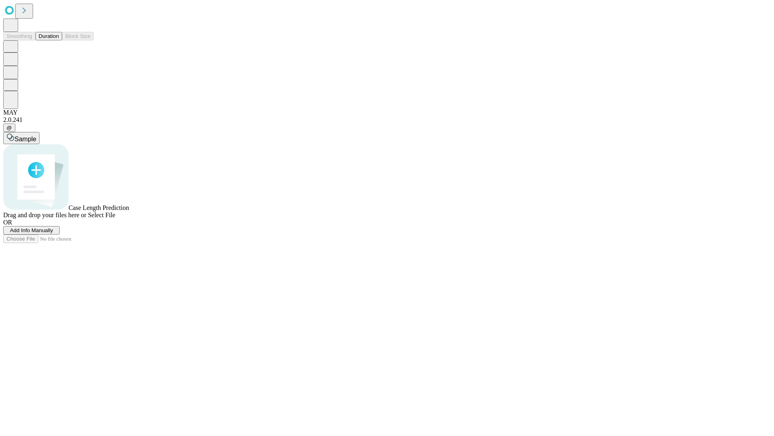 Image resolution: width=774 pixels, height=436 pixels. What do you see at coordinates (31, 230) in the screenshot?
I see `span: Add Info Manually` at bounding box center [31, 230].